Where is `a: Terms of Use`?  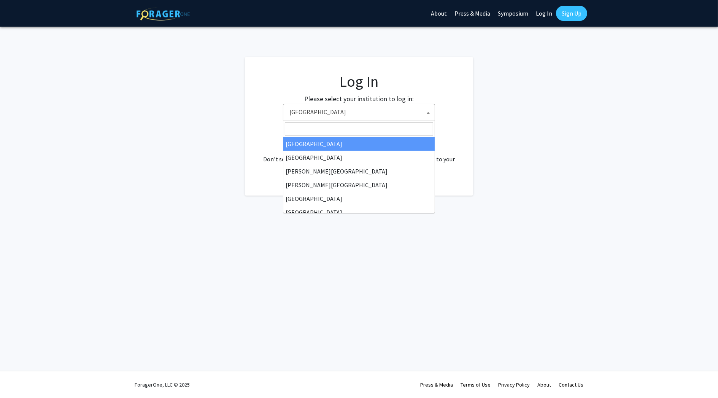
a: Terms of Use is located at coordinates (475, 384).